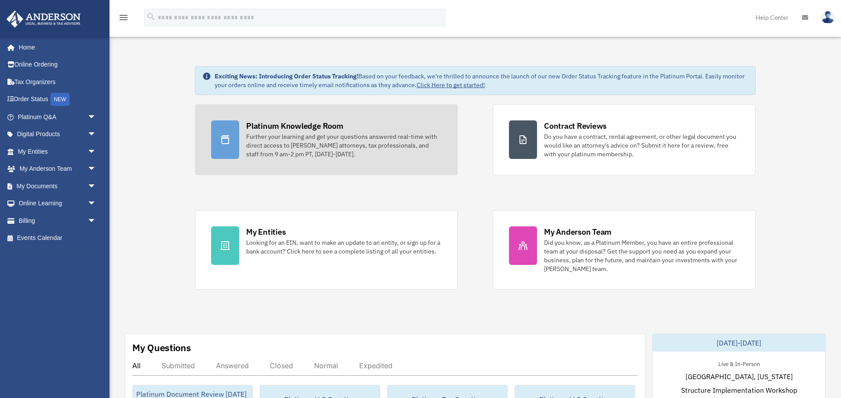 This screenshot has width=841, height=398. I want to click on div: NEW, so click(60, 99).